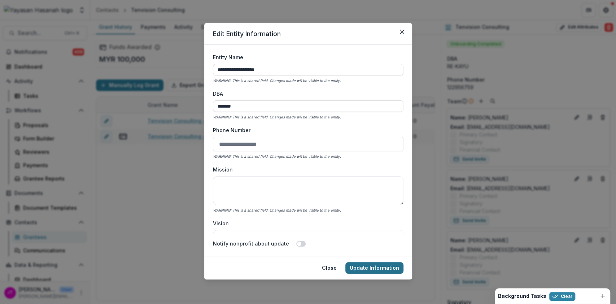  Describe the element at coordinates (308, 34) in the screenshot. I see `header: Edit Entity Information` at that location.